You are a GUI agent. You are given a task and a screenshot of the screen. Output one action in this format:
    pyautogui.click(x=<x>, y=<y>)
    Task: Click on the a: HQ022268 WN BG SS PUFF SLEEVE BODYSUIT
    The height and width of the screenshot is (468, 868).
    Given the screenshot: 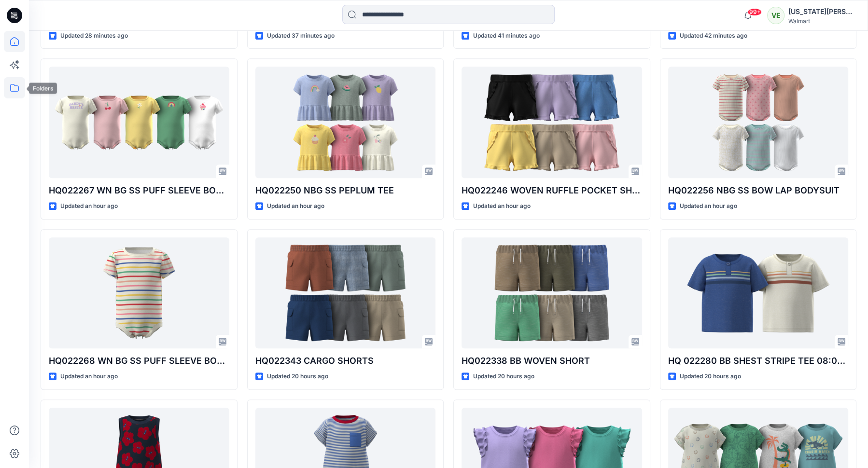 What is the action you would take?
    pyautogui.click(x=139, y=293)
    